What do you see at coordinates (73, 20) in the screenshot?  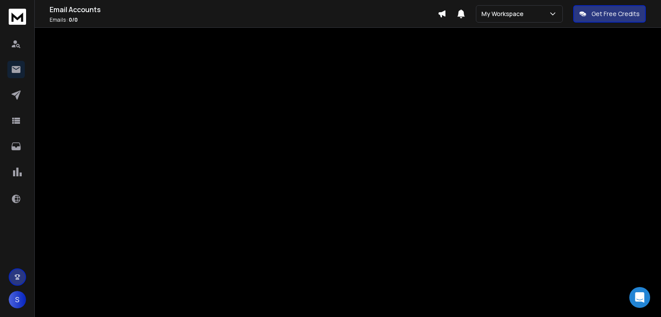 I see `span: 0 / 0` at bounding box center [73, 20].